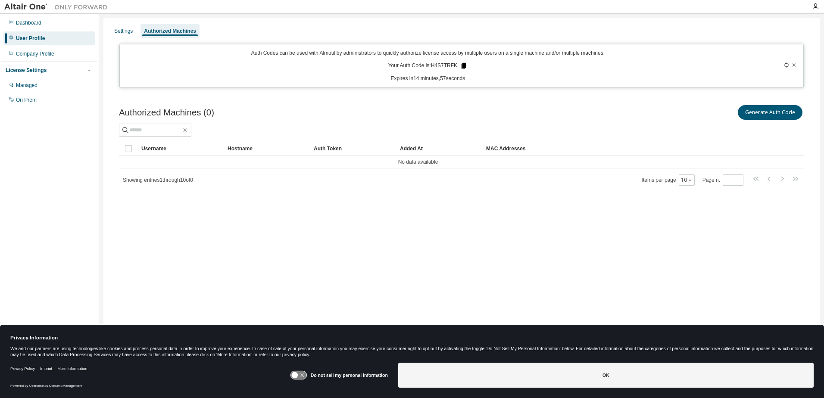 The image size is (824, 398). Describe the element at coordinates (30, 38) in the screenshot. I see `div: User Profile` at that location.